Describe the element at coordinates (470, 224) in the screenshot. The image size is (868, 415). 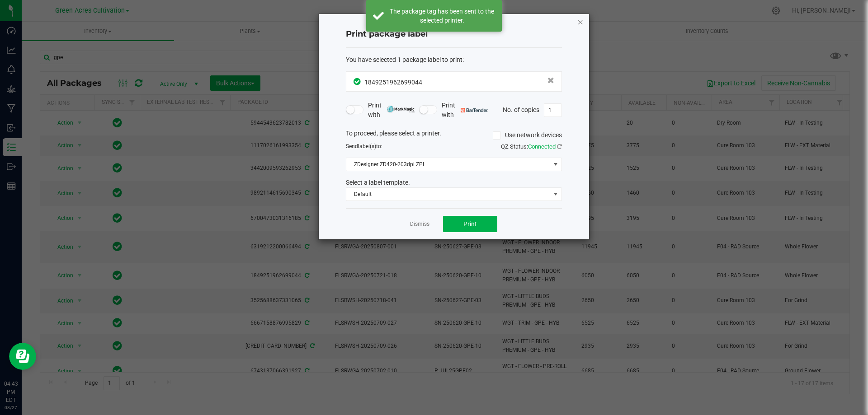
I see `span: Print` at that location.